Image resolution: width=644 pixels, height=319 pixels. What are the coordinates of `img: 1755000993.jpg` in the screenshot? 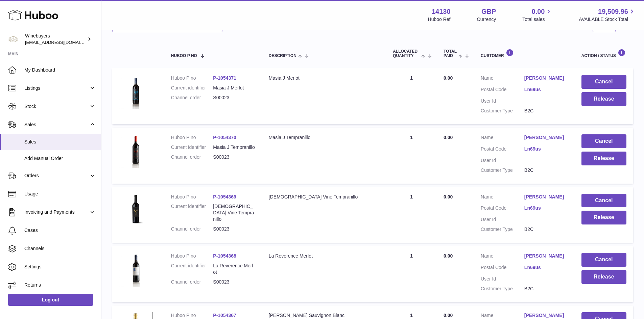 It's located at (136, 151).